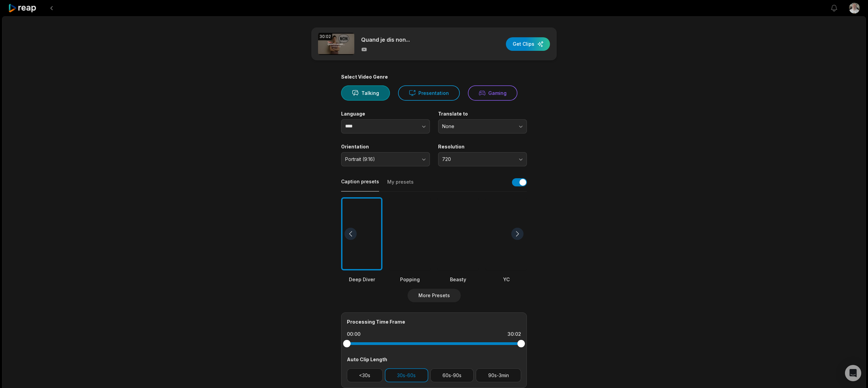  What do you see at coordinates (429, 93) in the screenshot?
I see `button: Presentation` at bounding box center [429, 93].